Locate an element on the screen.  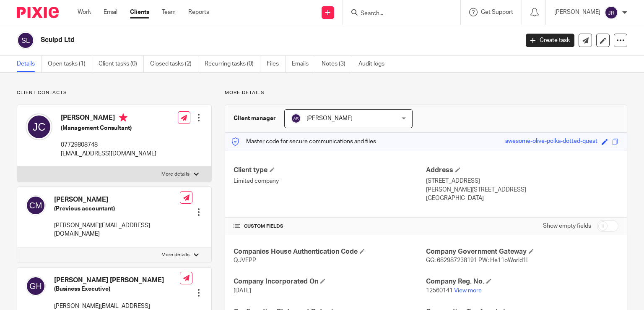
a: Reports is located at coordinates (199, 12).